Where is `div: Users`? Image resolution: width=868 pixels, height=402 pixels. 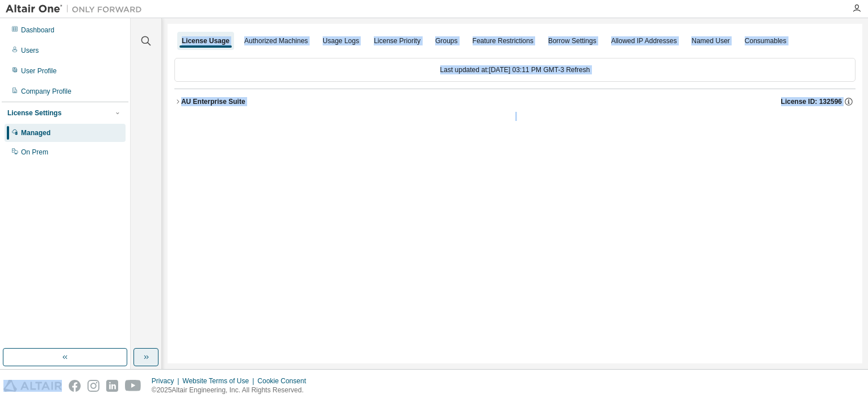
div: Users is located at coordinates (30, 50).